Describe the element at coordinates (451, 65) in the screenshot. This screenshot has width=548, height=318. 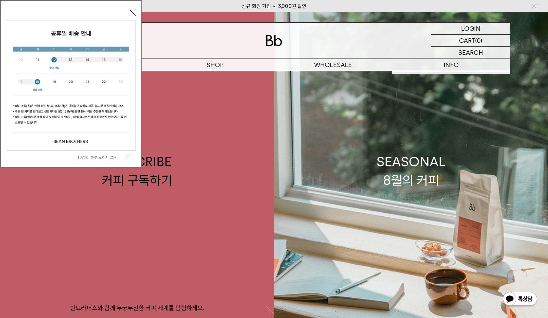
I see `p: INFO` at that location.